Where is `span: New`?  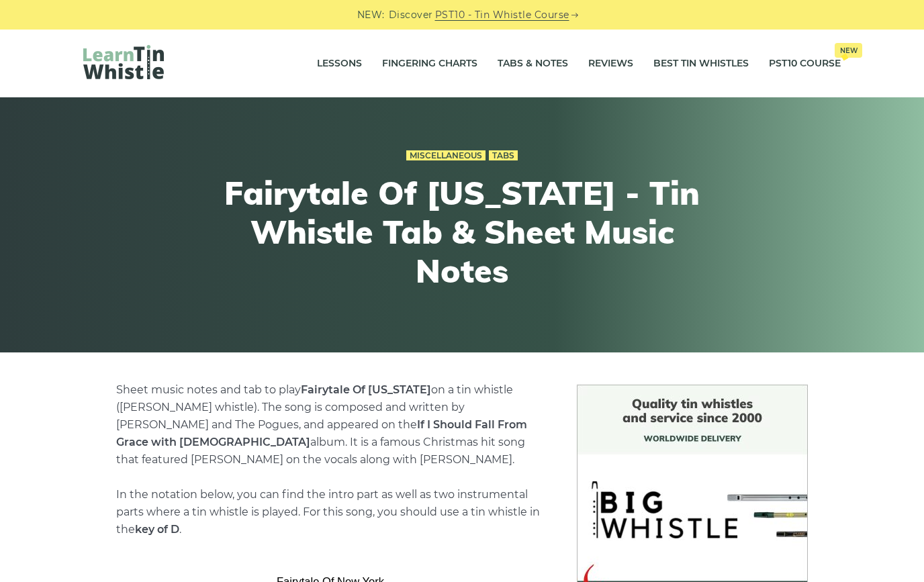
span: New is located at coordinates (848, 50).